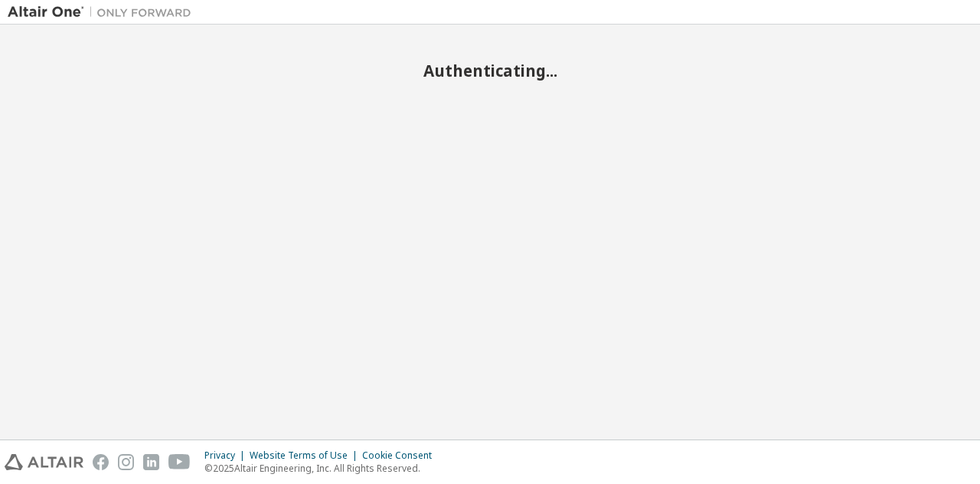 This screenshot has width=980, height=484. I want to click on div: Website Terms of Use, so click(305, 456).